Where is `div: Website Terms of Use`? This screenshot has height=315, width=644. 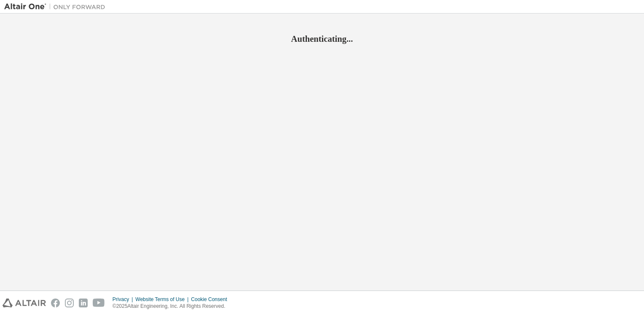
div: Website Terms of Use is located at coordinates (163, 299).